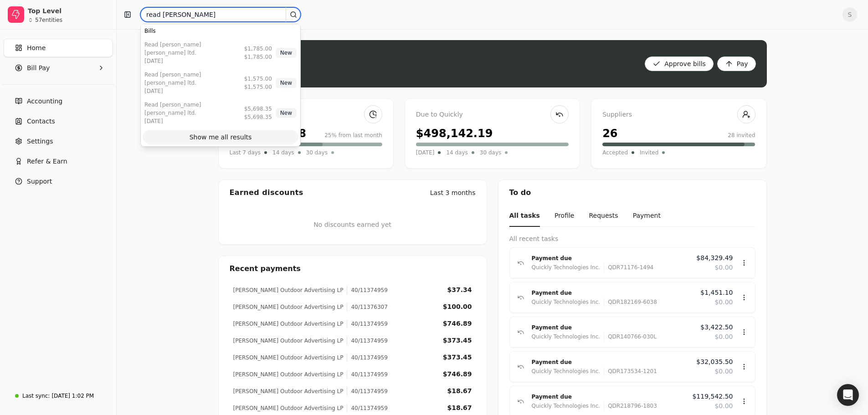  Describe the element at coordinates (58, 67) in the screenshot. I see `button: Bill Pay` at that location.